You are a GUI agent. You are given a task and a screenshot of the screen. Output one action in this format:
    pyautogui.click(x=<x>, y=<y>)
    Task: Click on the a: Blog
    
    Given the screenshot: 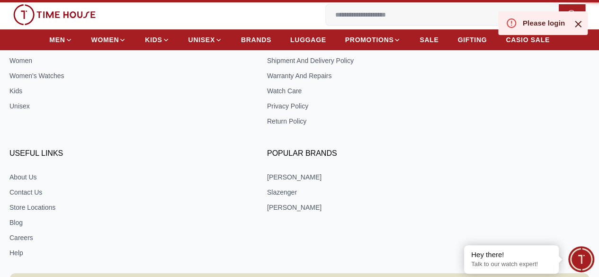 What is the action you would take?
    pyautogui.click(x=128, y=223)
    